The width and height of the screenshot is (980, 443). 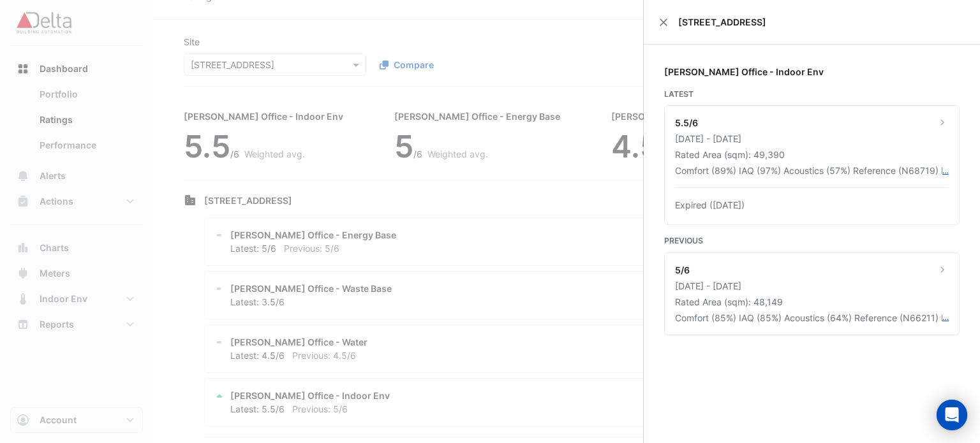 What do you see at coordinates (811, 301) in the screenshot?
I see `div: Rated Area (sqm): 48,149` at bounding box center [811, 301].